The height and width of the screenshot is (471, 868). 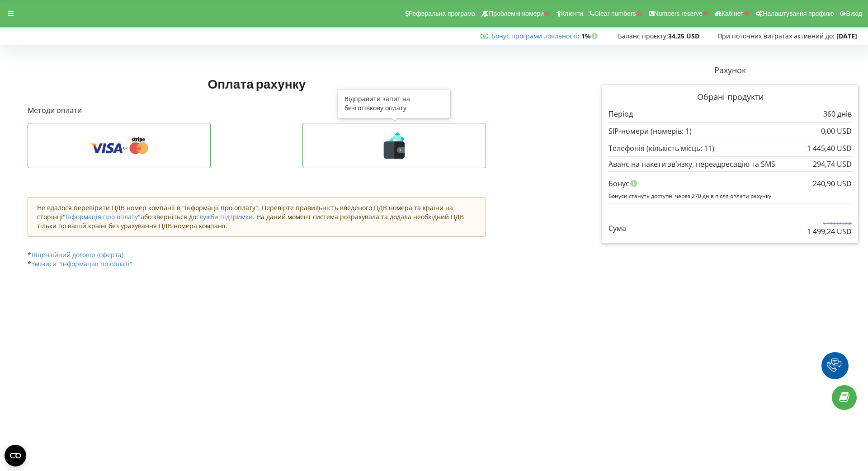 I want to click on p: Методи оплати, so click(x=257, y=110).